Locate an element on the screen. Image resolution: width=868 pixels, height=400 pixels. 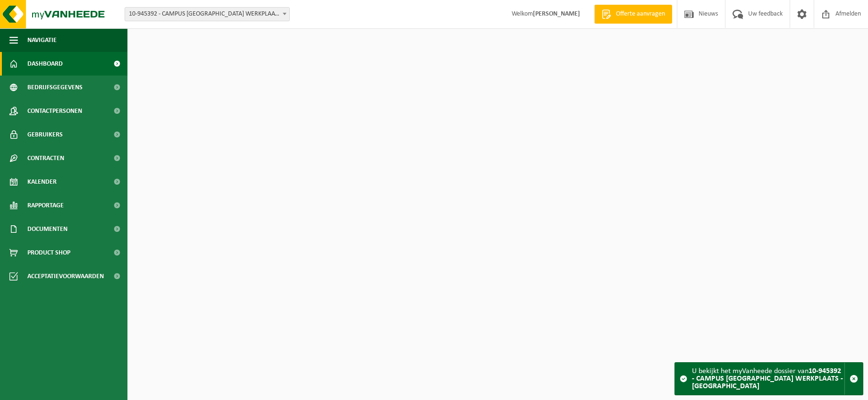
span: Contactpersonen is located at coordinates (55, 111).